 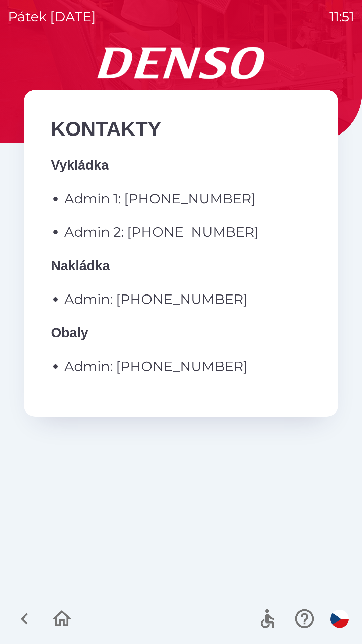 I want to click on img: cs flag, so click(x=340, y=619).